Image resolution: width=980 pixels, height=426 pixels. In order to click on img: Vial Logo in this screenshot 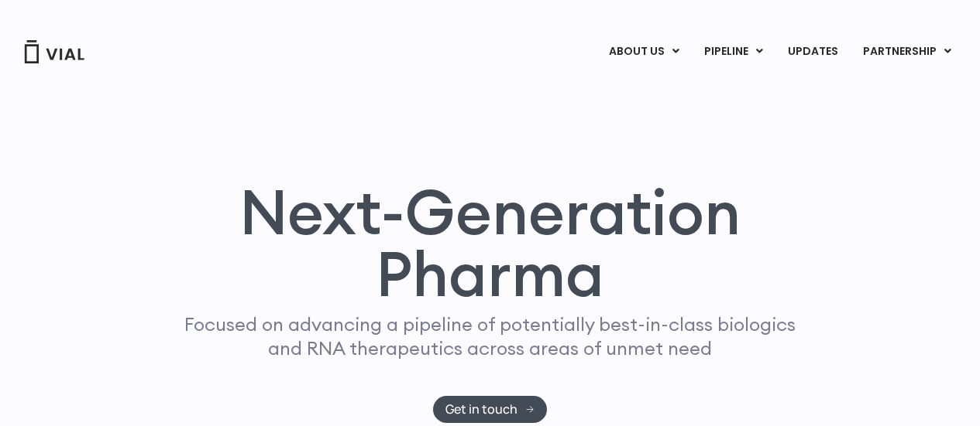, I will do `click(54, 52)`.